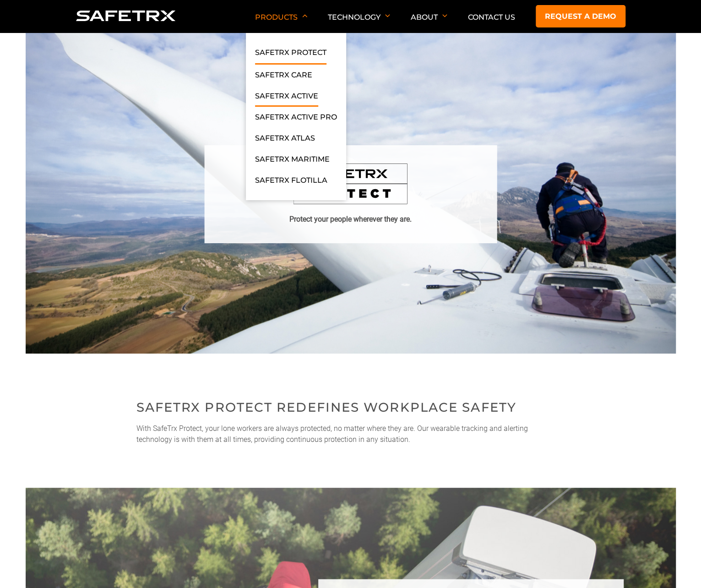  Describe the element at coordinates (351, 184) in the screenshot. I see `img: SafeTrx Protect logo` at that location.